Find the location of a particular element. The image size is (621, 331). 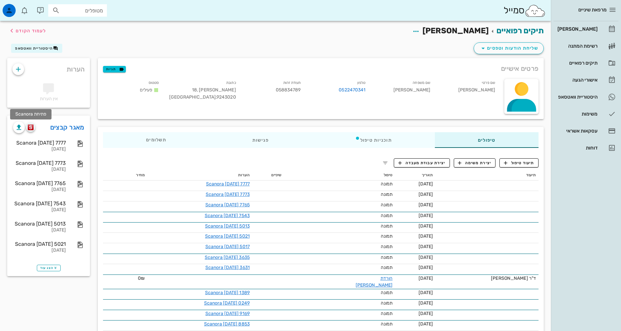

button: שליחת הודעות וטפסים is located at coordinates (509, 48).